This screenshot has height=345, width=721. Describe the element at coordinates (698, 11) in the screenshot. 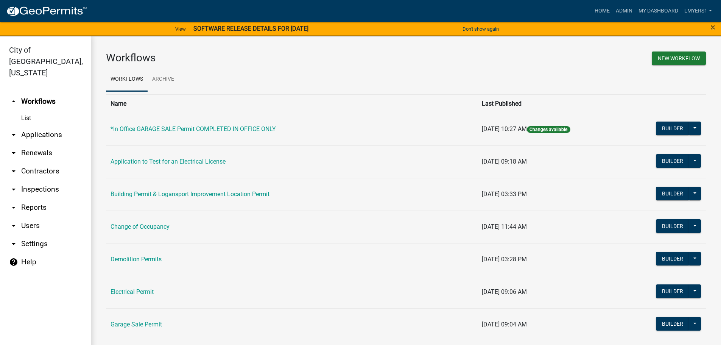

I see `a: lmyers1` at that location.